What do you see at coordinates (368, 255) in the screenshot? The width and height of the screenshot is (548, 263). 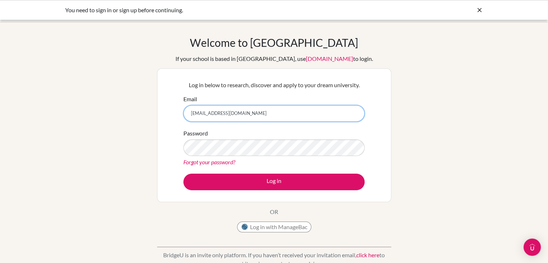 I see `a: click here` at bounding box center [368, 255].